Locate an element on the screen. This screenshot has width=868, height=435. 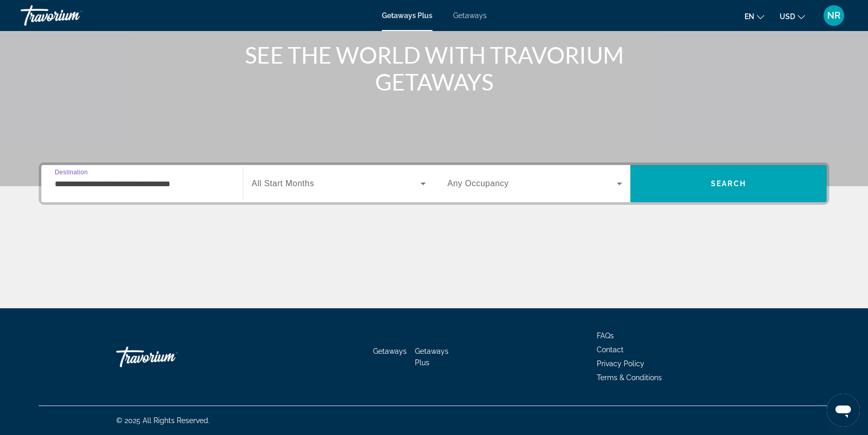
a: Travorium is located at coordinates (72, 15).